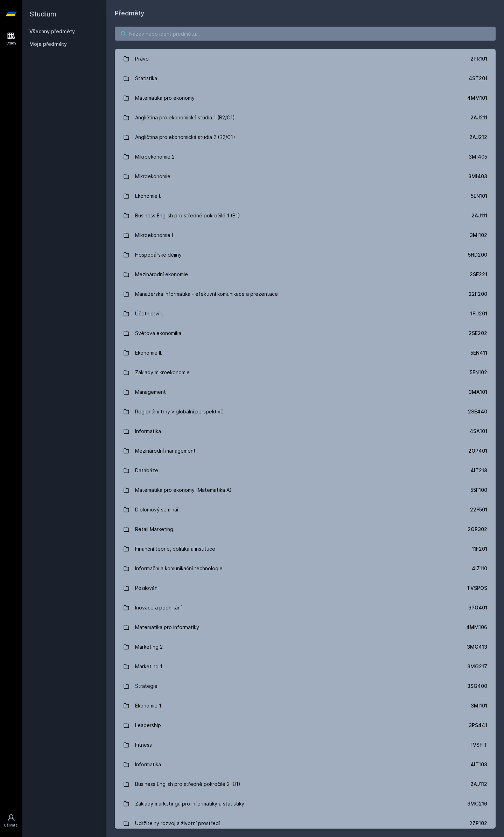 The image size is (504, 837). I want to click on a: Matematika pro ekonomy (Matematika A) 55F100, so click(305, 490).